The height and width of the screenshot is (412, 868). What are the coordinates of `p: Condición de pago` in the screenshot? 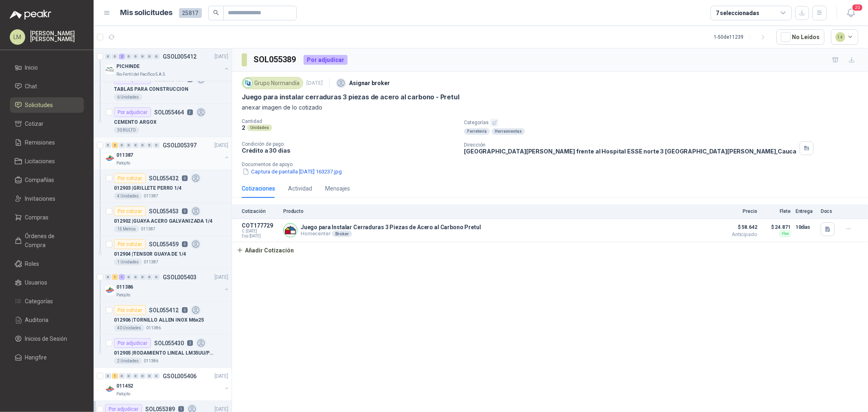 It's located at (349, 144).